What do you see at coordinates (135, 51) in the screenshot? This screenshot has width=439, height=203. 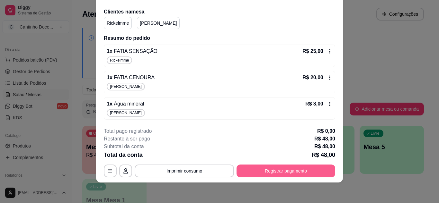 I see `span: FATIA SENSAÇÃO` at bounding box center [135, 51].